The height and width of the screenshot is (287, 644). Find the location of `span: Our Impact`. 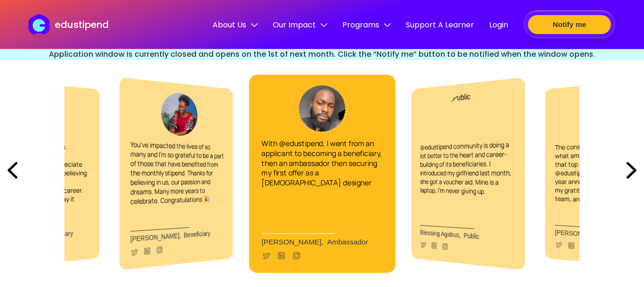

span: Our Impact is located at coordinates (300, 24).